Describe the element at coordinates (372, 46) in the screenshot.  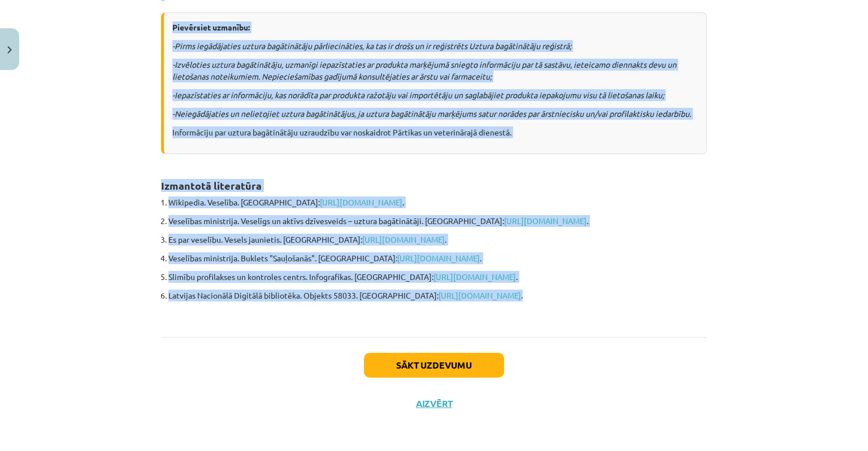
I see `i: -Pirms iegādājaties uztura bagātinātāju pārliecināties, ka tas ir drošs un ir reģistrēts Uztura b...` at that location.